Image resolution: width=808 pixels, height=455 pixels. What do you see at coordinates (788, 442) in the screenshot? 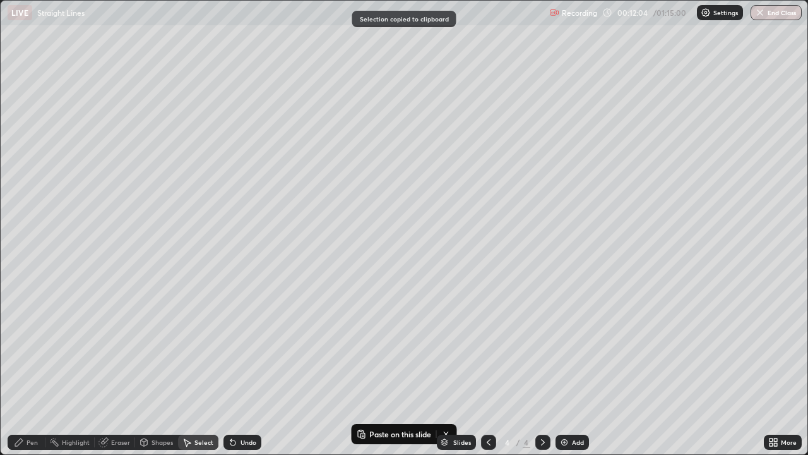
I see `div: More` at bounding box center [788, 442].